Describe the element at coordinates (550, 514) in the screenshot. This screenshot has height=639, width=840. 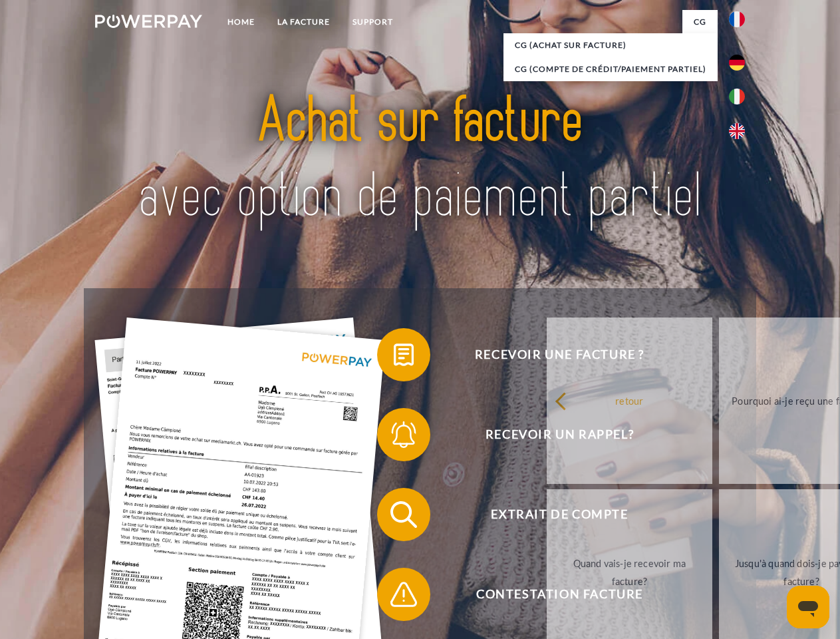
I see `button: Extrait de compte` at that location.